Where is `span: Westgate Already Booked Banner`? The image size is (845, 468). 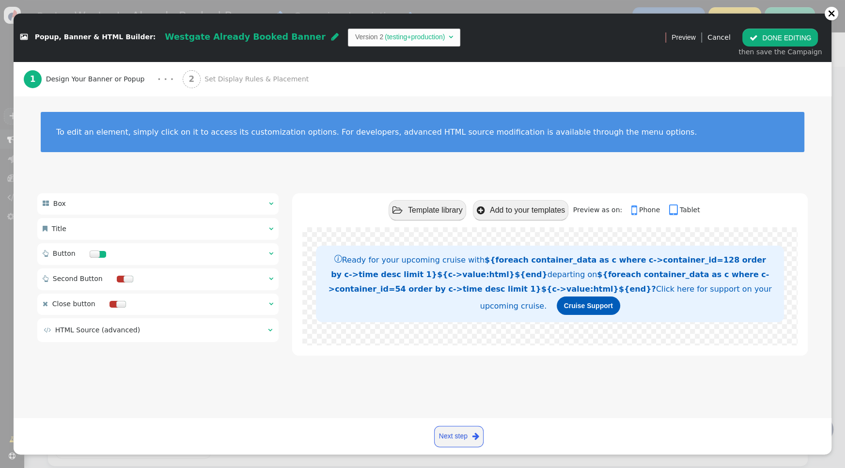 span: Westgate Already Booked Banner is located at coordinates (245, 37).